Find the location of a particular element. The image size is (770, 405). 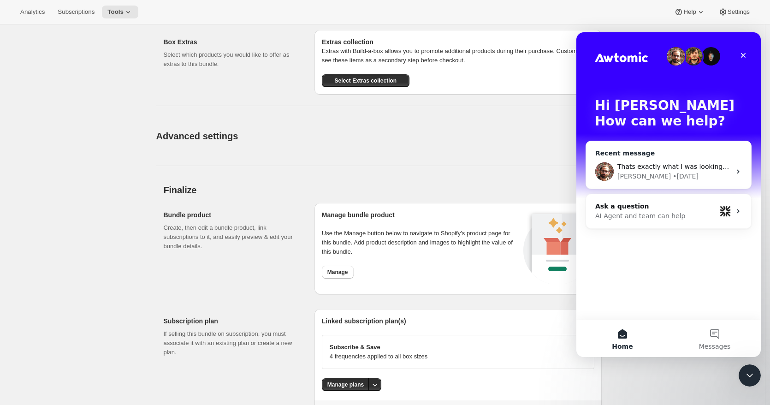

button: Analytics is located at coordinates (32, 12).